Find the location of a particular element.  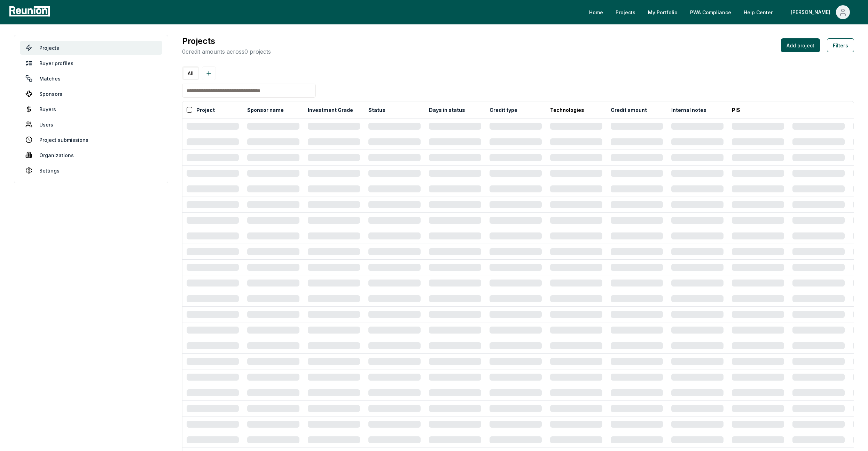

a: Home is located at coordinates (596, 12).